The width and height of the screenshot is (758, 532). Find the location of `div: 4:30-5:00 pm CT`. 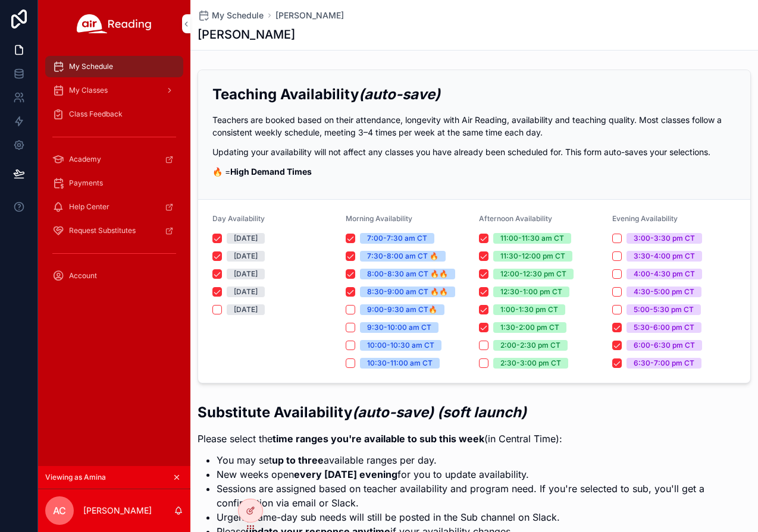

div: 4:30-5:00 pm CT is located at coordinates (664, 292).